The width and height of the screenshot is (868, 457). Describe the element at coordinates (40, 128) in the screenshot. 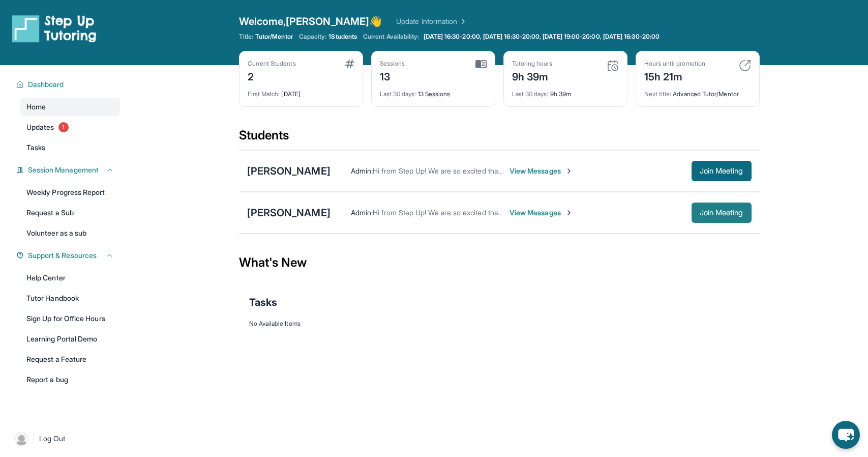

I see `span: Updates` at that location.